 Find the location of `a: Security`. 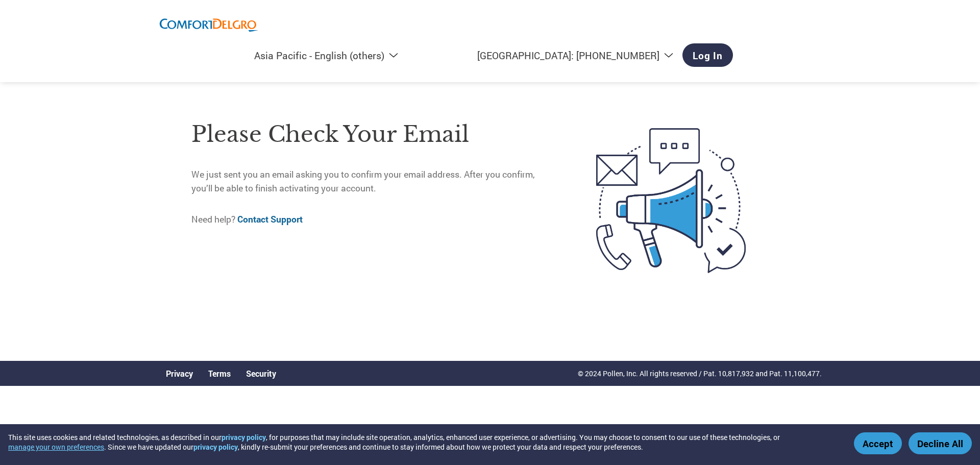

a: Security is located at coordinates (261, 373).